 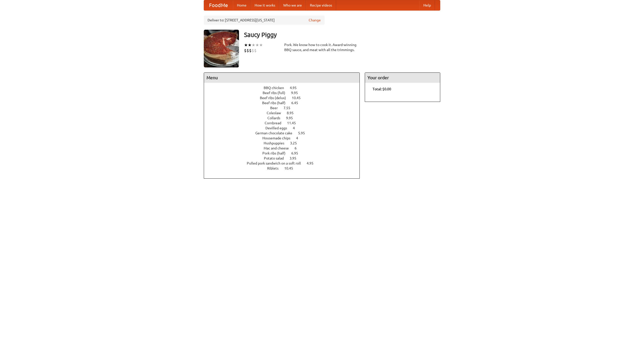 I want to click on span: BBQ chicken, so click(x=276, y=88).